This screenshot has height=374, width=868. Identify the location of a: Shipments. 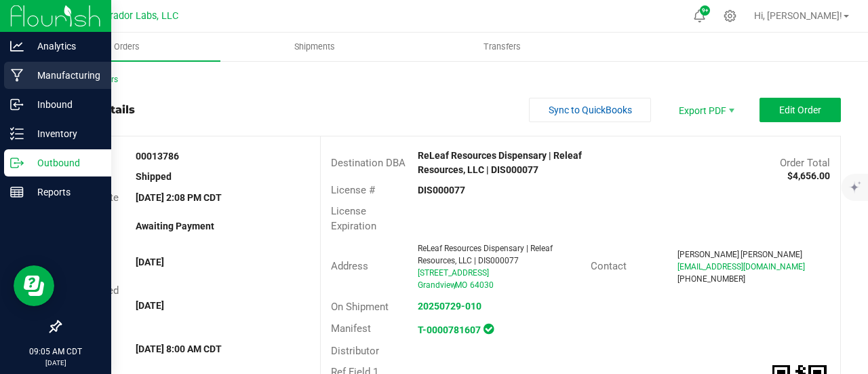
(314, 47).